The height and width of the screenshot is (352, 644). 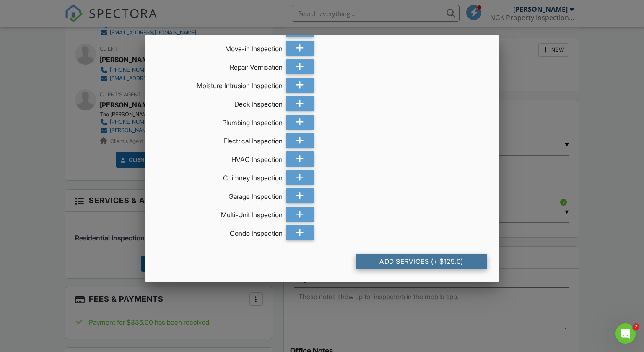 I want to click on div: Multi-Unit Inspection, so click(x=219, y=214).